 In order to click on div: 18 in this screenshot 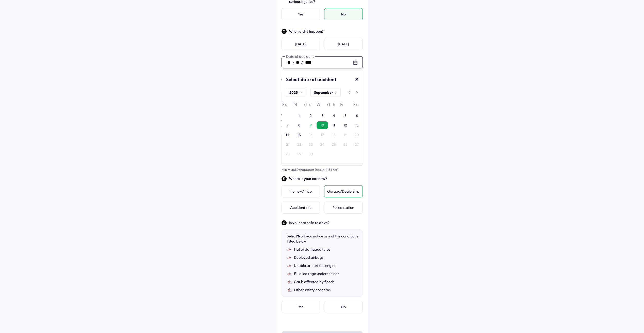, I will do `click(333, 135)`.